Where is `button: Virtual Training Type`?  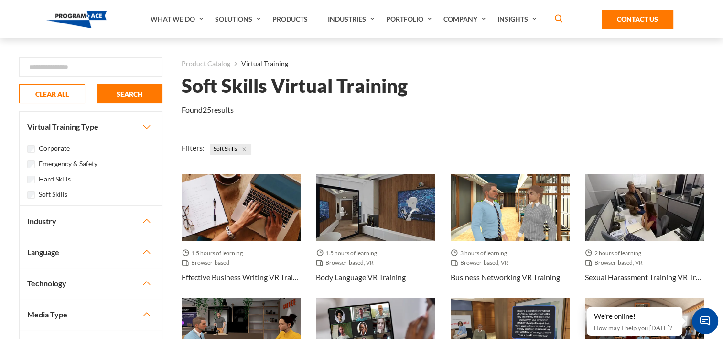
button: Virtual Training Type is located at coordinates (91, 127).